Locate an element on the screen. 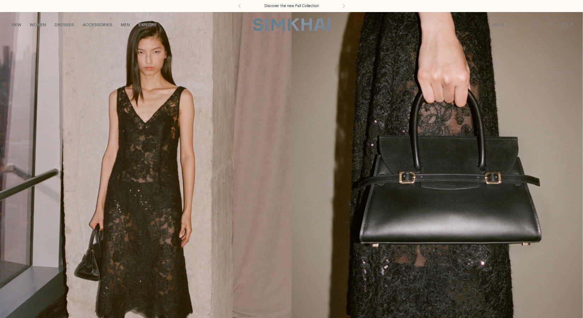 Image resolution: width=583 pixels, height=318 pixels. a: NEW is located at coordinates (16, 25).